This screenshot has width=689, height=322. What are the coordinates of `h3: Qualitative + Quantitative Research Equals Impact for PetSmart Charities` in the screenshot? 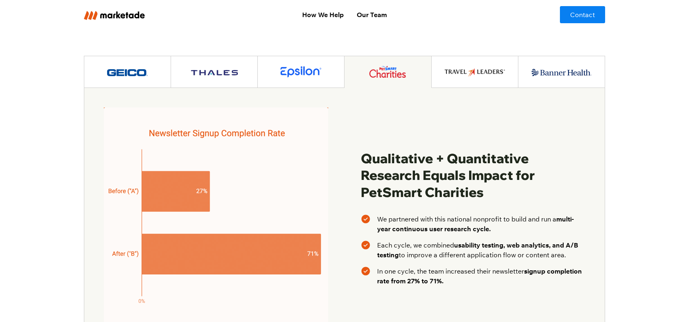 It's located at (473, 176).